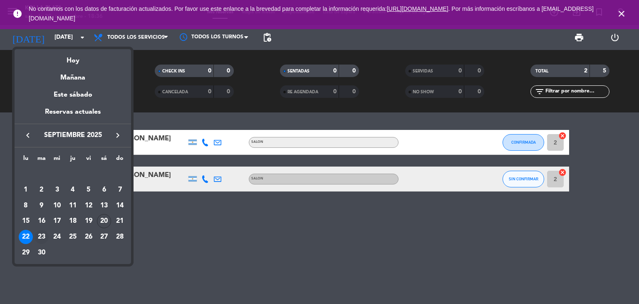  I want to click on div: 10, so click(57, 205).